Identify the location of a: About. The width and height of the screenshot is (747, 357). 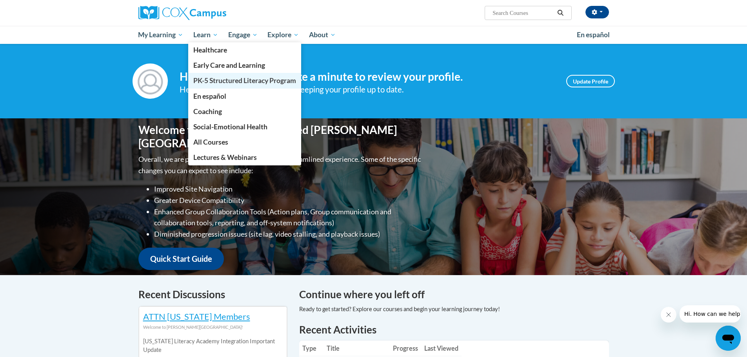
(322, 35).